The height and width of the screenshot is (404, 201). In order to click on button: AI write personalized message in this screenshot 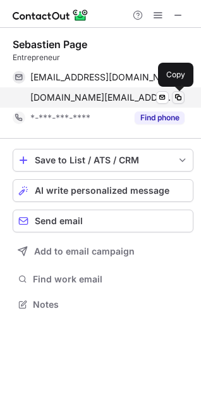, I will do `click(103, 191)`.